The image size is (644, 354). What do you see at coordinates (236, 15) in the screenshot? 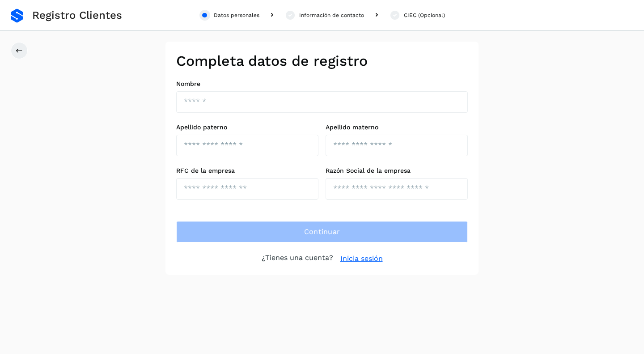
I see `div: Datos personales` at bounding box center [236, 15].